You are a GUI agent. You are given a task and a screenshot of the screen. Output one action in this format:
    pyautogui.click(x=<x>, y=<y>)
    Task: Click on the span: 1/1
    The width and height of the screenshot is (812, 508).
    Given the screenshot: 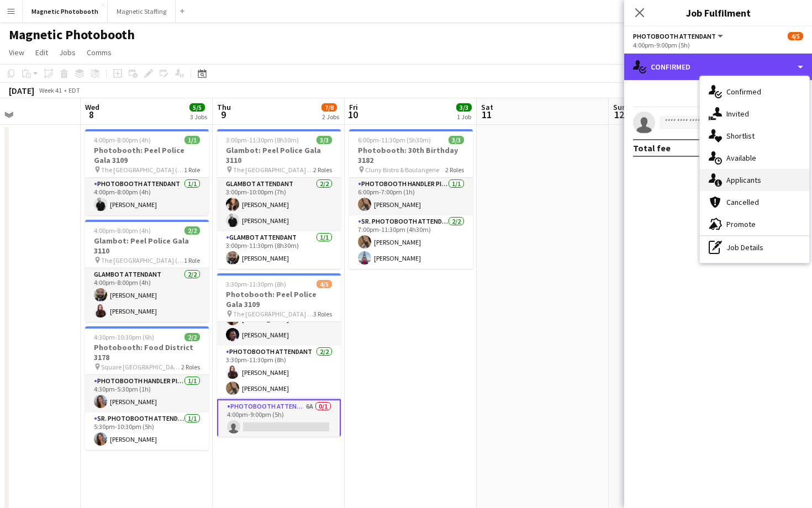 What is the action you would take?
    pyautogui.click(x=192, y=140)
    